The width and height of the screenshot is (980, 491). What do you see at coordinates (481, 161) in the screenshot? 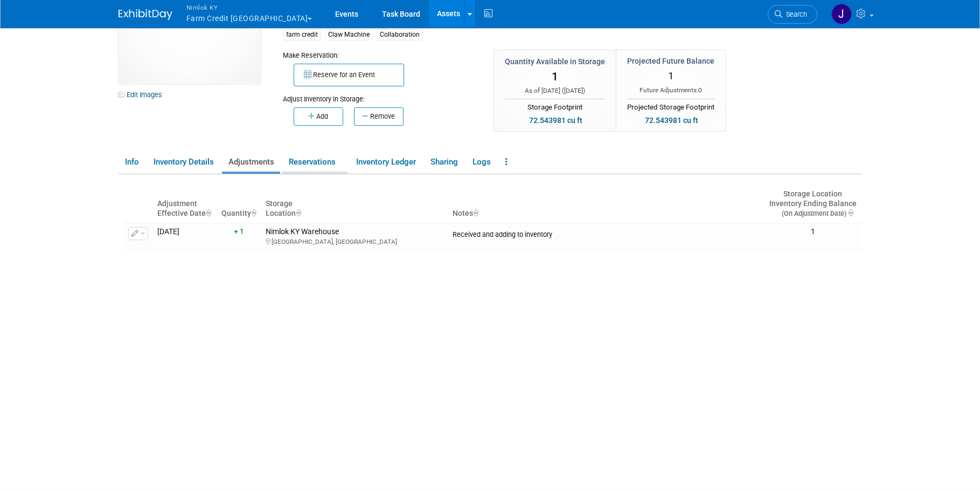
I see `a: Logs` at bounding box center [481, 161].